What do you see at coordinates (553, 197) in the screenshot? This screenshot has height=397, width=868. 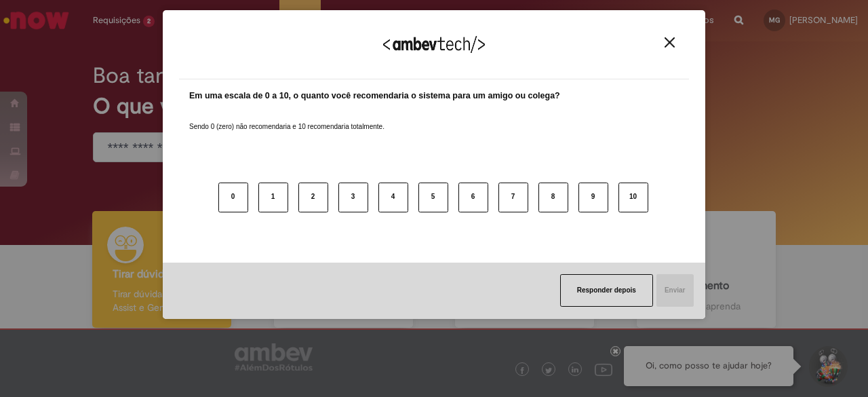 I see `button: 8` at bounding box center [553, 197].